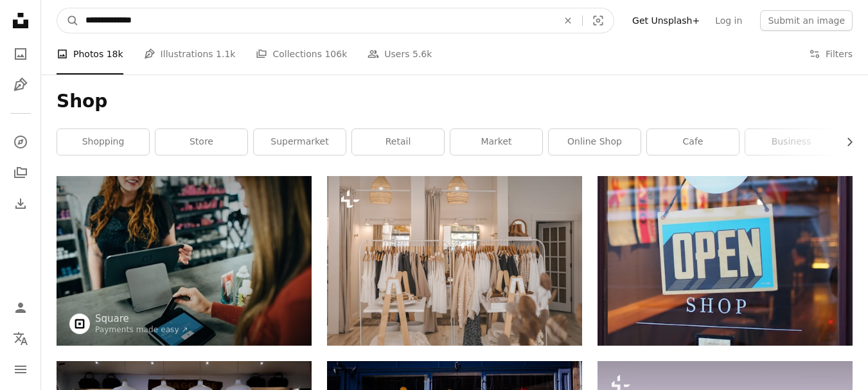 The height and width of the screenshot is (390, 868). I want to click on span: 106k, so click(335, 54).